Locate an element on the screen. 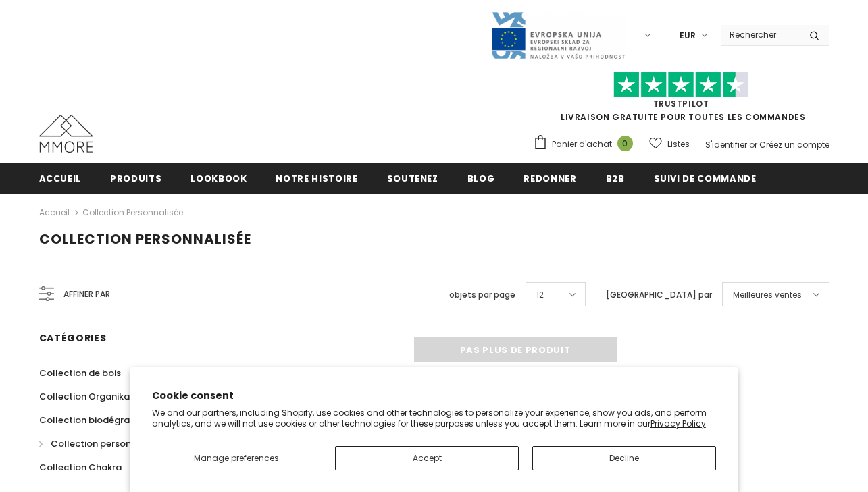 The height and width of the screenshot is (492, 868). span: Accueil is located at coordinates (60, 178).